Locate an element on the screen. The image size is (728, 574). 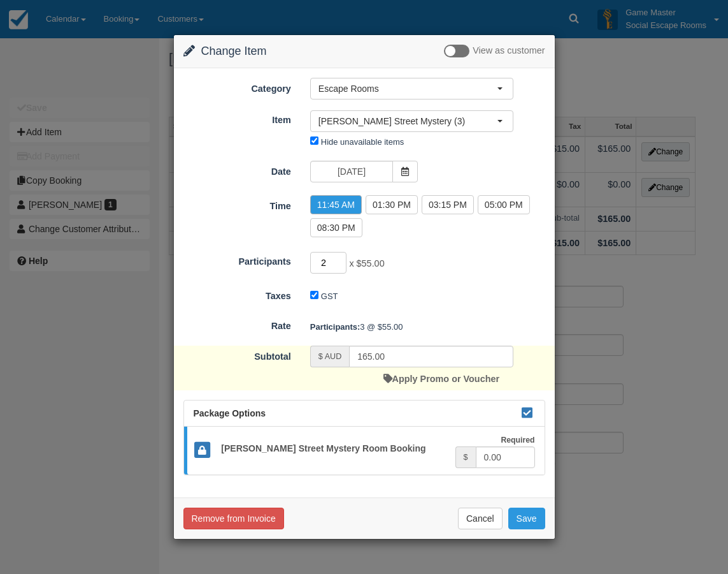
label: 08:30 PM is located at coordinates (336, 228).